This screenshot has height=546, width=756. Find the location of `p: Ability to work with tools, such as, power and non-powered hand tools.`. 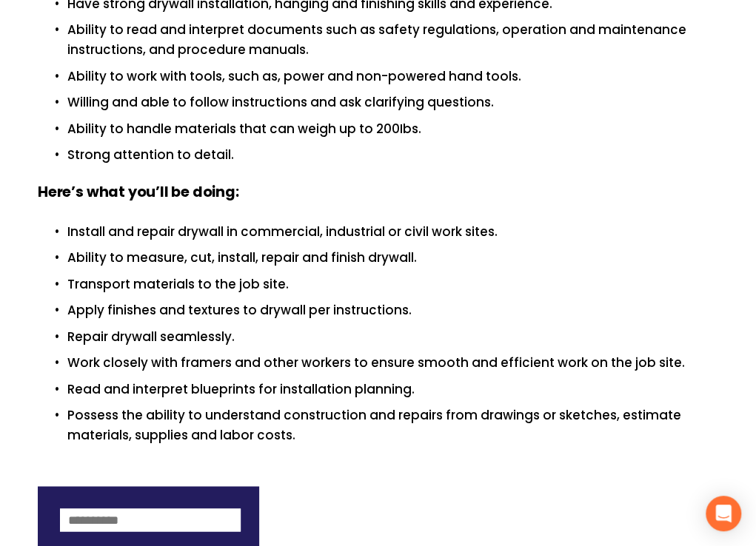

p: Ability to work with tools, such as, power and non-powered hand tools. is located at coordinates (392, 76).